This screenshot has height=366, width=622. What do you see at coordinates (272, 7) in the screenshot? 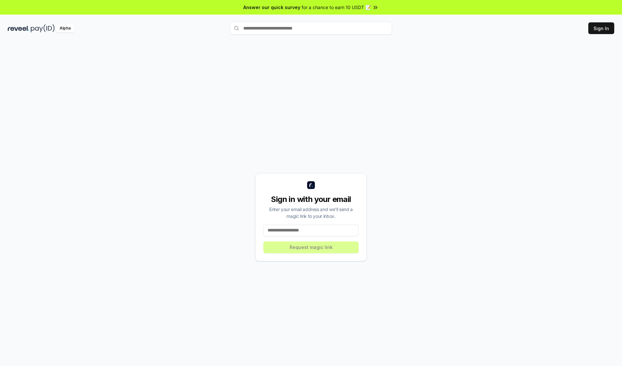
I see `span: Answer our quick survey` at bounding box center [272, 7].